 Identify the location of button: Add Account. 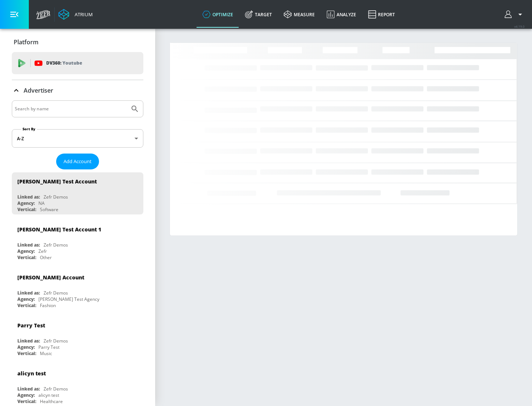
(77, 161).